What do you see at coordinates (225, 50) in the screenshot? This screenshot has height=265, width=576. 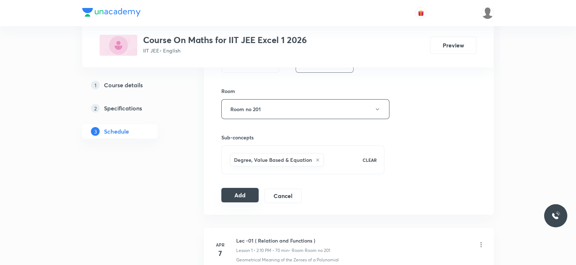 I see `p: IIT JEE • English` at bounding box center [225, 50].